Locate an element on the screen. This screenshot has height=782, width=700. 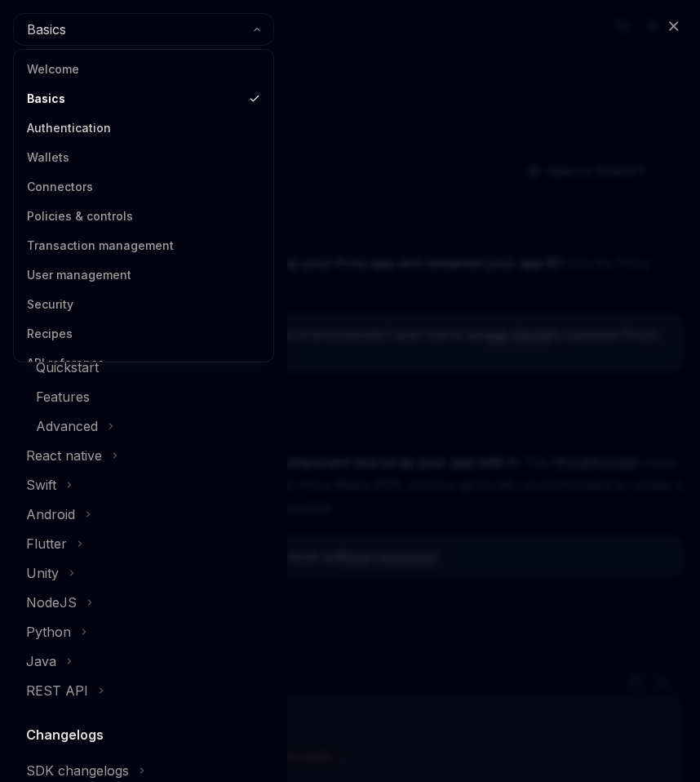
div: Advanced is located at coordinates (67, 426).